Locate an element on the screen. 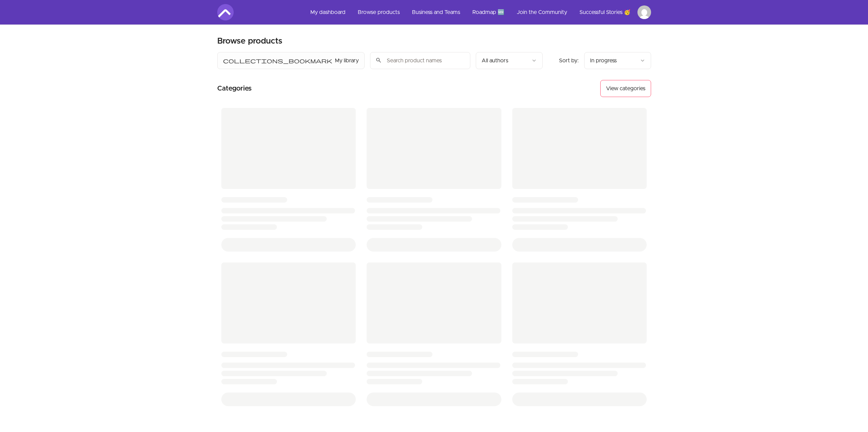 The height and width of the screenshot is (432, 868). a: Business and Teams is located at coordinates (436, 12).